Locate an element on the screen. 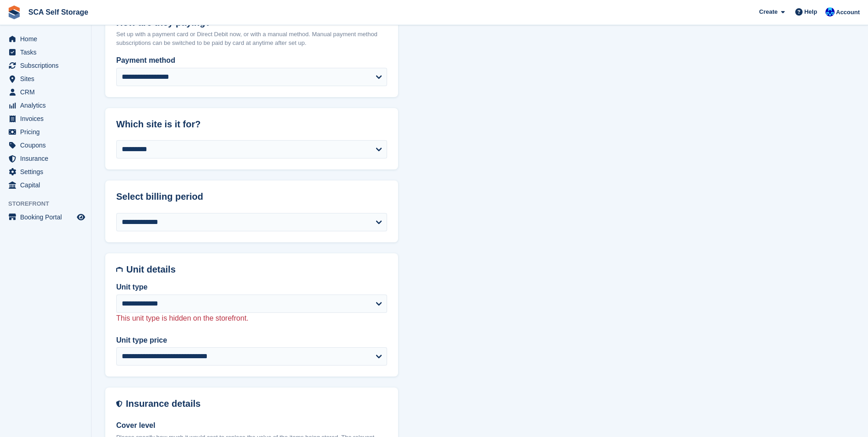 The height and width of the screenshot is (437, 868). a: SCA Self Storage is located at coordinates (58, 12).